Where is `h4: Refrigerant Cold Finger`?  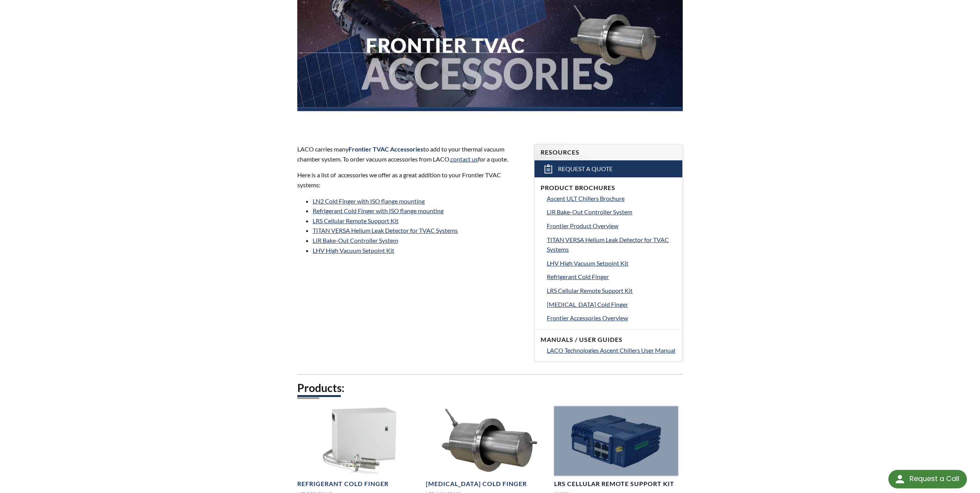 h4: Refrigerant Cold Finger is located at coordinates (343, 484).